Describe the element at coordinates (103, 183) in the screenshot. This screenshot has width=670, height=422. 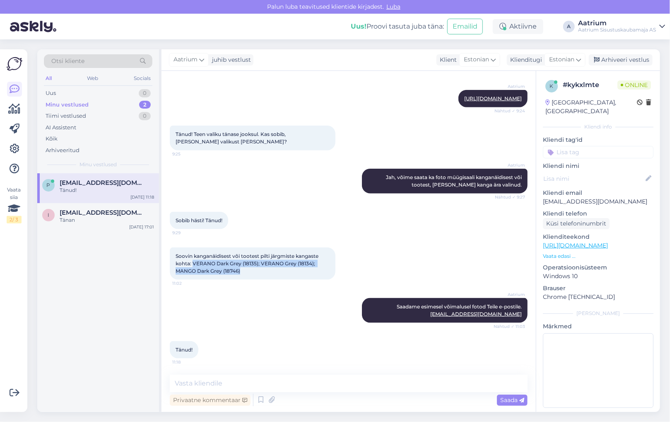
I see `span: pille.heinla@gmail.com` at that location.